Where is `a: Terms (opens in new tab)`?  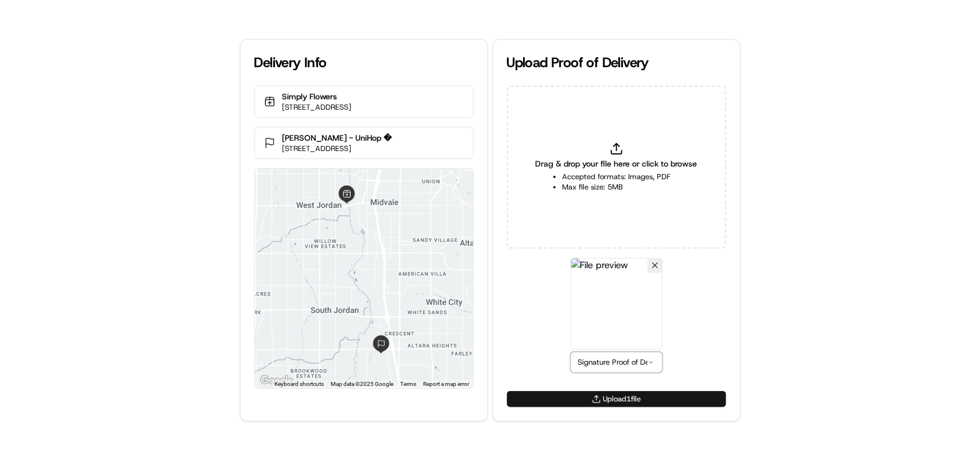 a: Terms (opens in new tab) is located at coordinates (409, 384).